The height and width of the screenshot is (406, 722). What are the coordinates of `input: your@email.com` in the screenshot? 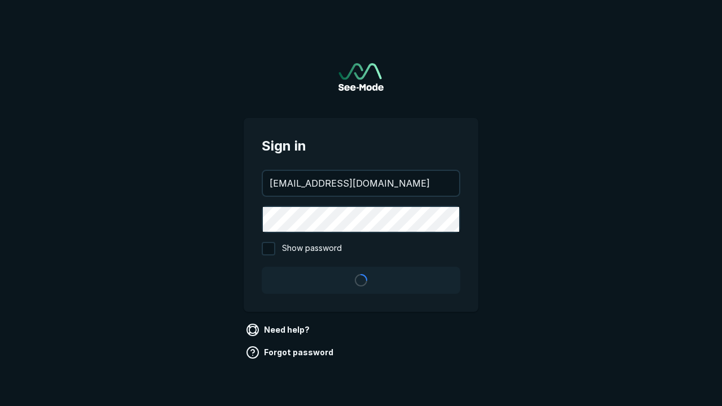 It's located at (361, 183).